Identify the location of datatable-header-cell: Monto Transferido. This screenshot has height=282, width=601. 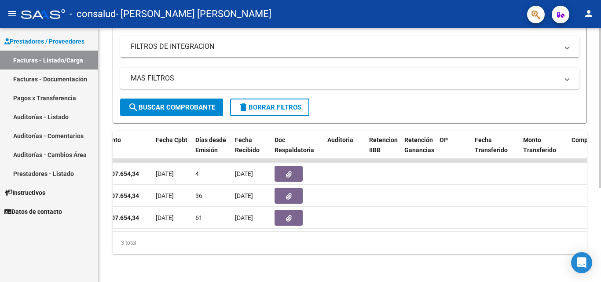
(544, 150).